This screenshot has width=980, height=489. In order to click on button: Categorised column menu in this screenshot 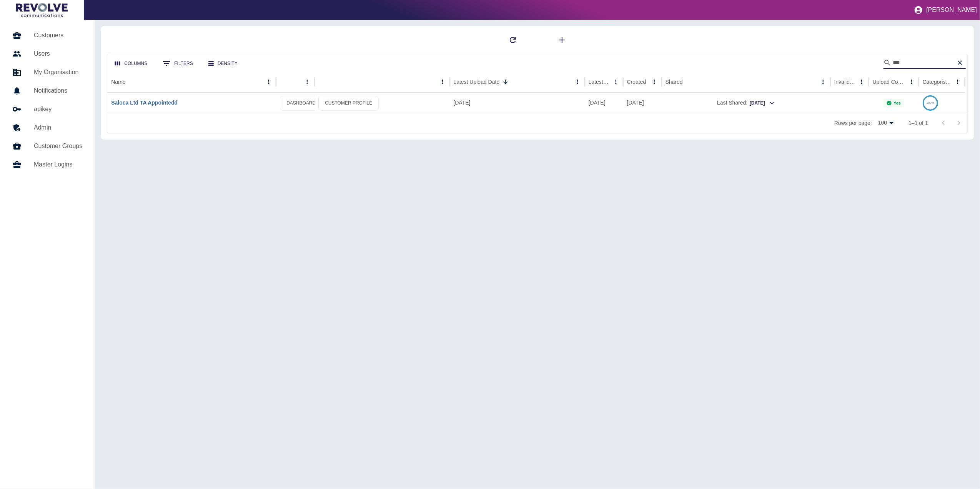, I will do `click(958, 82)`.